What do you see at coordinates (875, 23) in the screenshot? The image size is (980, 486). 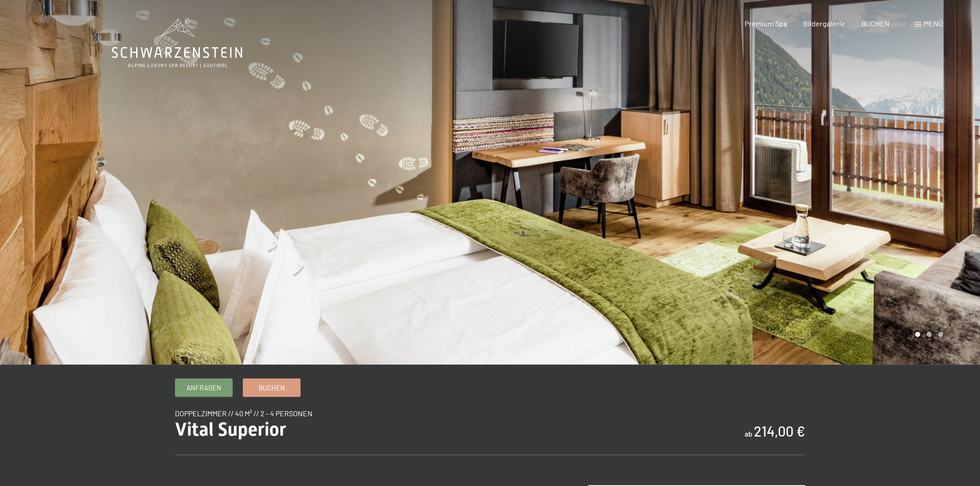 I see `a: BUCHEN` at bounding box center [875, 23].